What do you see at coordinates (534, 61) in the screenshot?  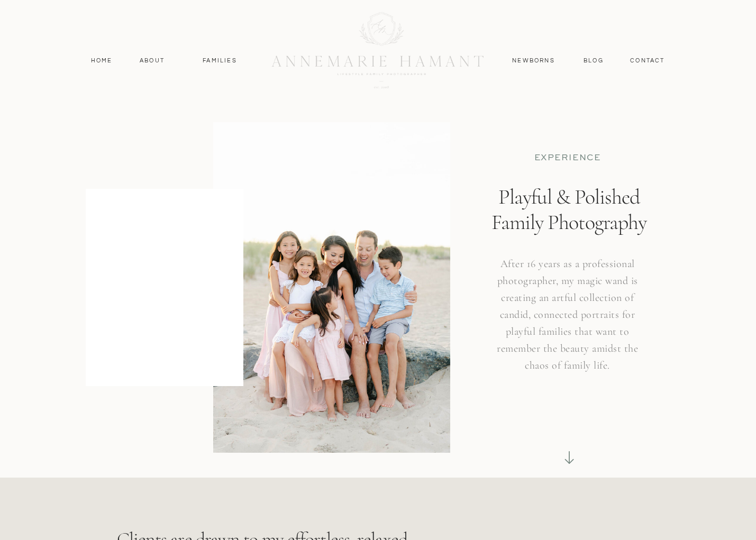 I see `a: Newborns` at bounding box center [534, 61].